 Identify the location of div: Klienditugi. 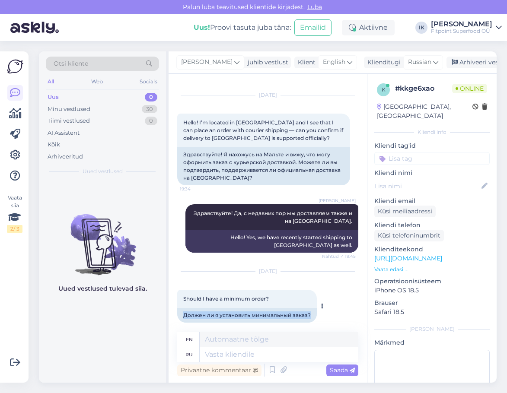
(382, 62).